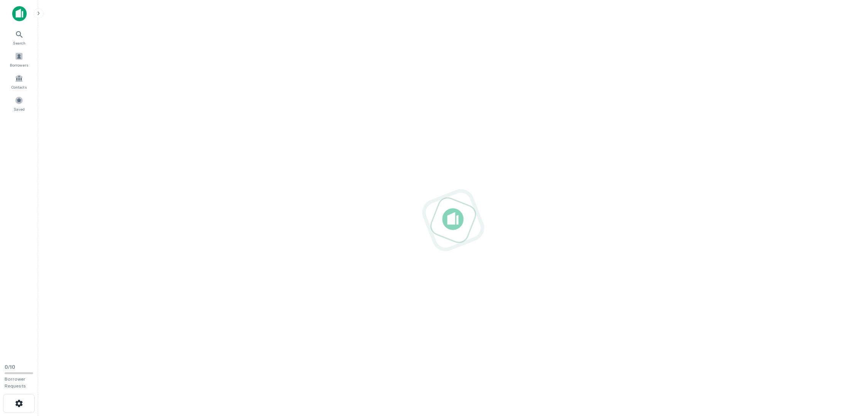 This screenshot has height=416, width=868. I want to click on a: Borrowers, so click(19, 59).